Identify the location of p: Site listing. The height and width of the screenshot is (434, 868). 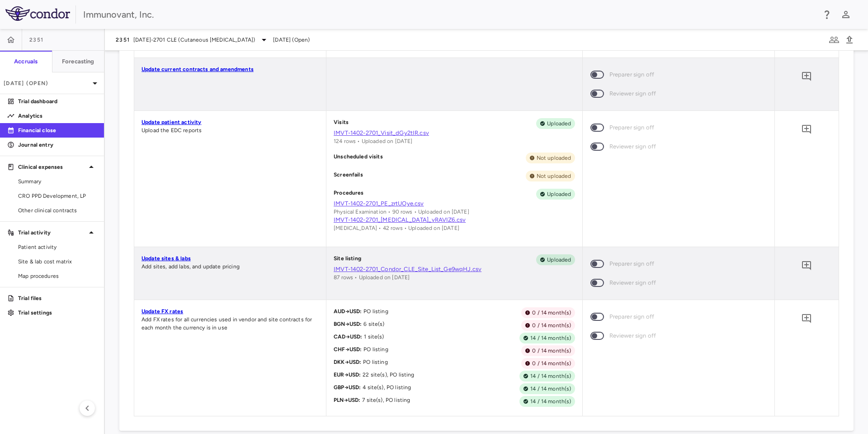
(347, 260).